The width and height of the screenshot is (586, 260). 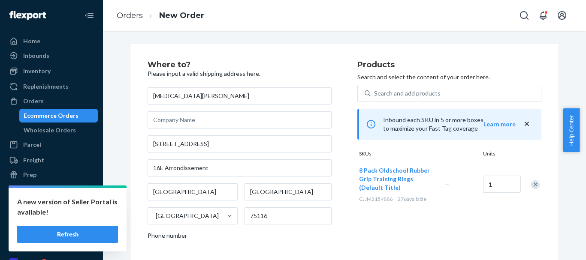 I want to click on button: Open Search Box, so click(x=524, y=15).